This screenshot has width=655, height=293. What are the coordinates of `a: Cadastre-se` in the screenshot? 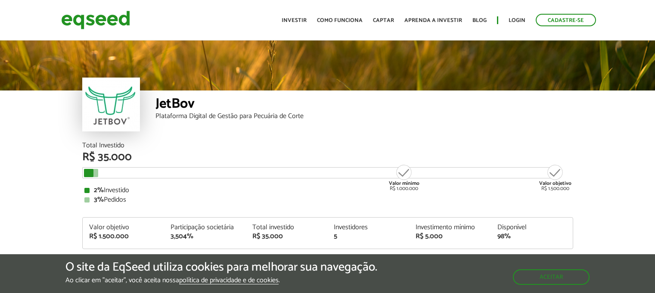 It's located at (566, 20).